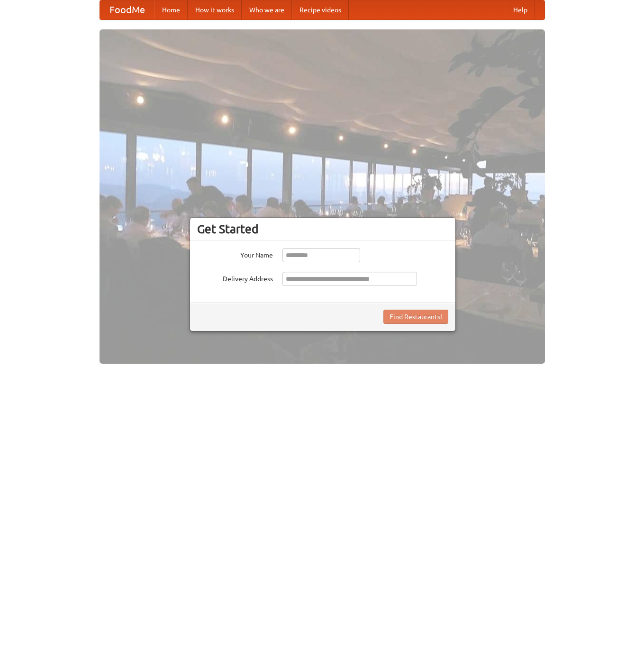  I want to click on a: FoodMe, so click(127, 10).